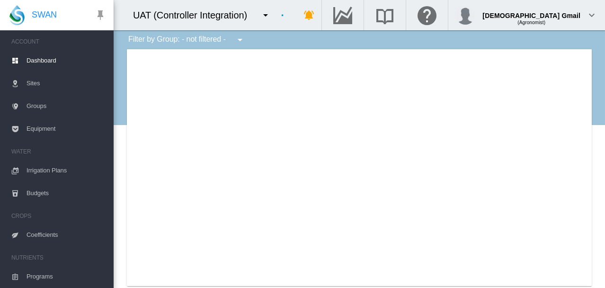 This screenshot has width=605, height=288. Describe the element at coordinates (66, 129) in the screenshot. I see `span: Equipment` at that location.